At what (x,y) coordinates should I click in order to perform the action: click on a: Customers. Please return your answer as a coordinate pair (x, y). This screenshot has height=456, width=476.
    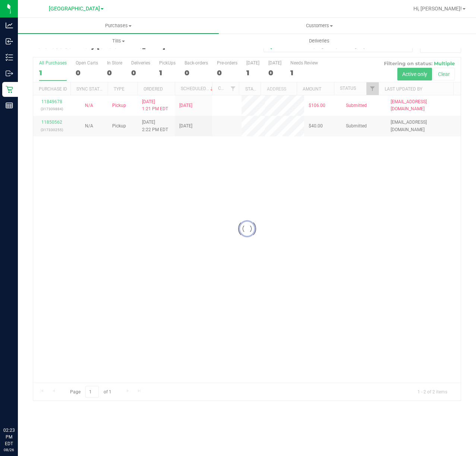
    Looking at the image, I should click on (319, 25).